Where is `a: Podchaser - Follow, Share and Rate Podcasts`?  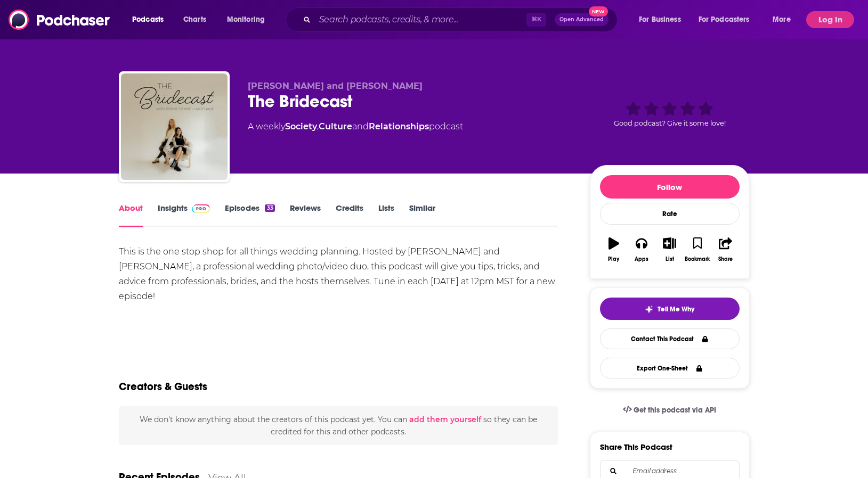 a: Podchaser - Follow, Share and Rate Podcasts is located at coordinates (60, 20).